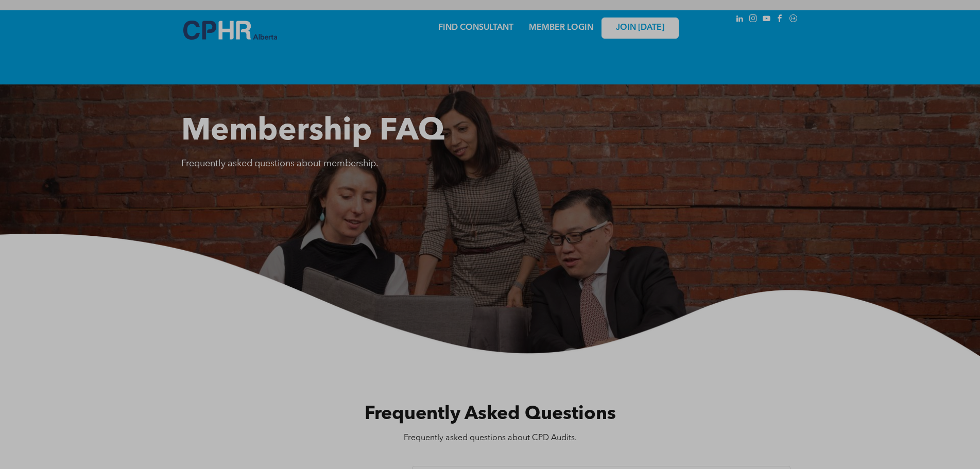 Image resolution: width=980 pixels, height=469 pixels. Describe the element at coordinates (793, 19) in the screenshot. I see `a: Social network` at that location.